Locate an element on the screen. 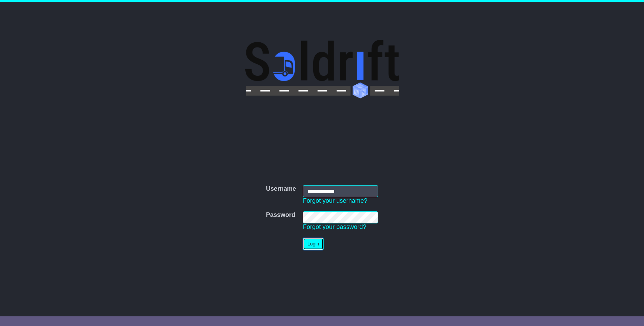  label: Username is located at coordinates (281, 189).